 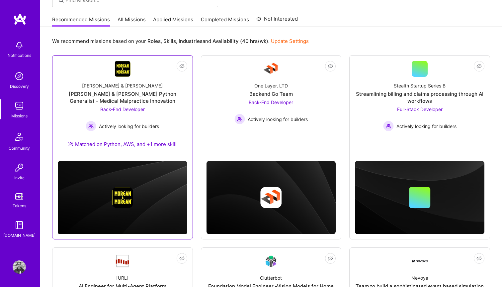 What do you see at coordinates (132, 21) in the screenshot?
I see `a: All Missions` at bounding box center [132, 21].